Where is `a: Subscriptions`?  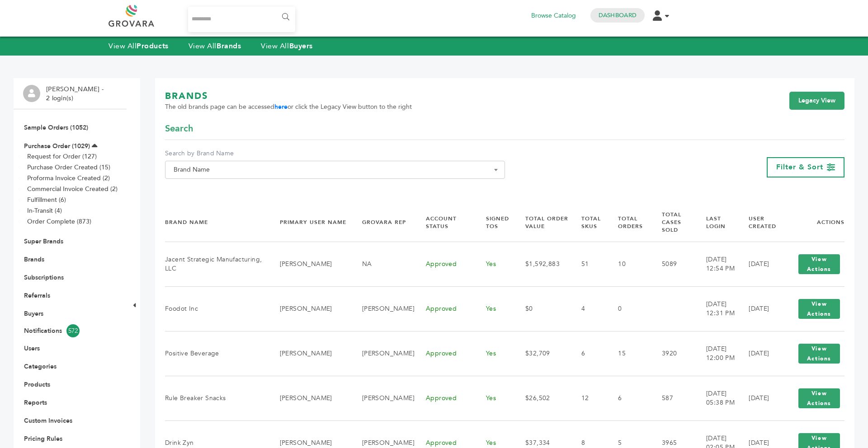 a: Subscriptions is located at coordinates (44, 277).